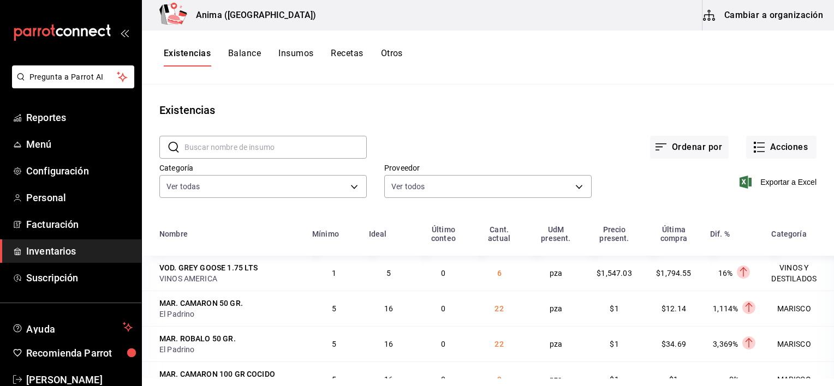 The height and width of the screenshot is (386, 834). What do you see at coordinates (229, 279) in the screenshot?
I see `div: VINOS AMERICA` at bounding box center [229, 279].